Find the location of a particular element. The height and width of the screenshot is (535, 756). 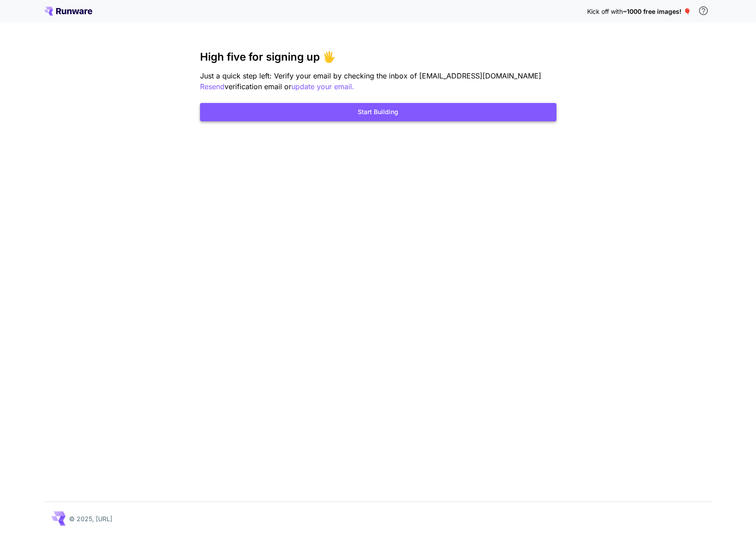

button: In order to qualify for free credit, you need to sign up with a business email address and click ... is located at coordinates (703, 11).